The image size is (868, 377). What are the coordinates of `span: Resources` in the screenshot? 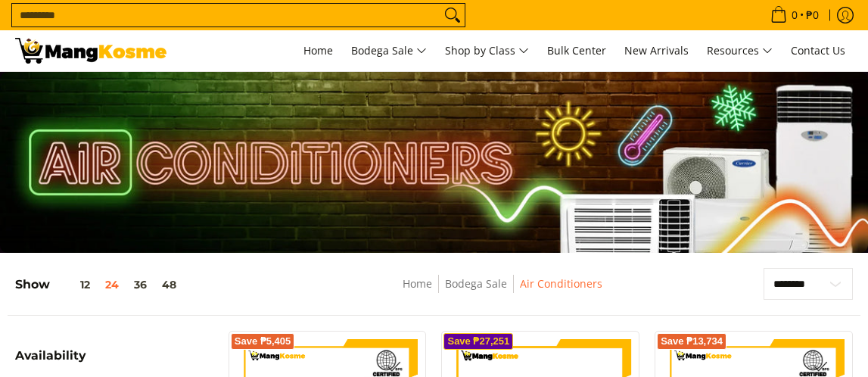 It's located at (739, 50).